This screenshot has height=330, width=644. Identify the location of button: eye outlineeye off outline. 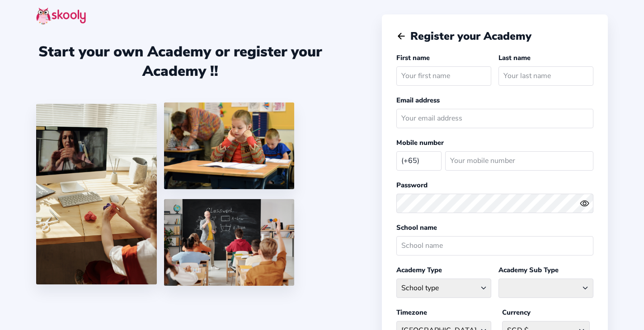
(586, 203).